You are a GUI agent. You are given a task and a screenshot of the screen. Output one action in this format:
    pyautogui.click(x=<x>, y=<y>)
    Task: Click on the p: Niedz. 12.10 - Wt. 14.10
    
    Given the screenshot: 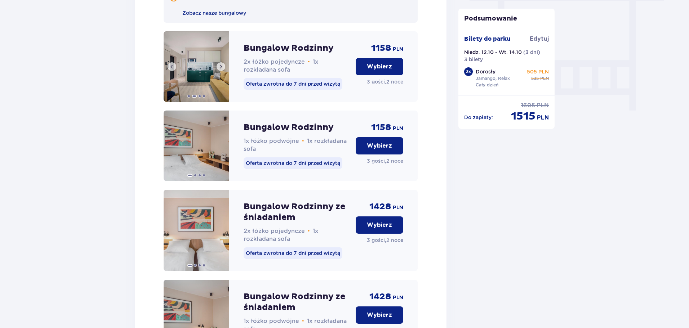 What is the action you would take?
    pyautogui.click(x=493, y=52)
    